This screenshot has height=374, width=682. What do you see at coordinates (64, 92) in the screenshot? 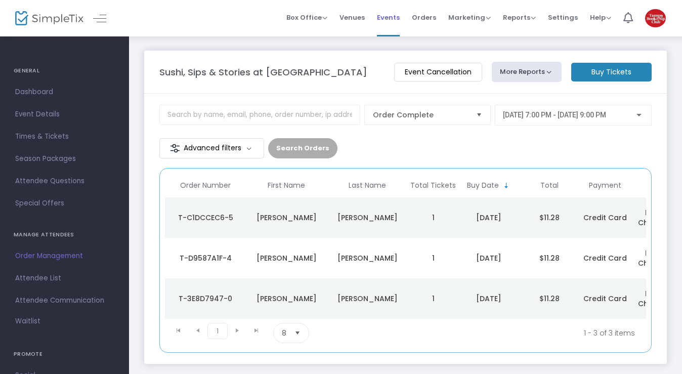
I see `span: Dashboard` at bounding box center [64, 92].